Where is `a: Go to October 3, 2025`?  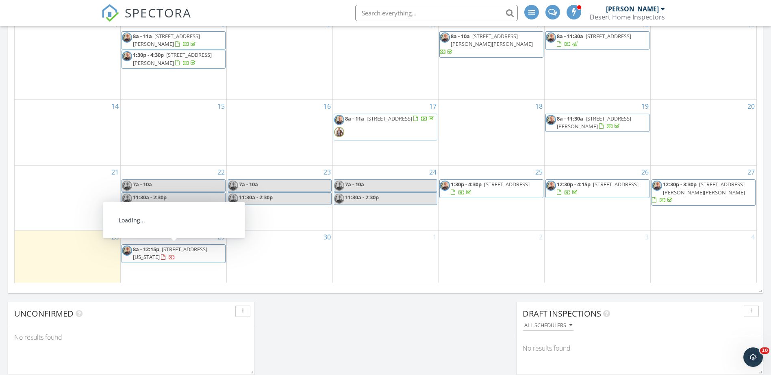
a: Go to October 3, 2025 is located at coordinates (646, 237).